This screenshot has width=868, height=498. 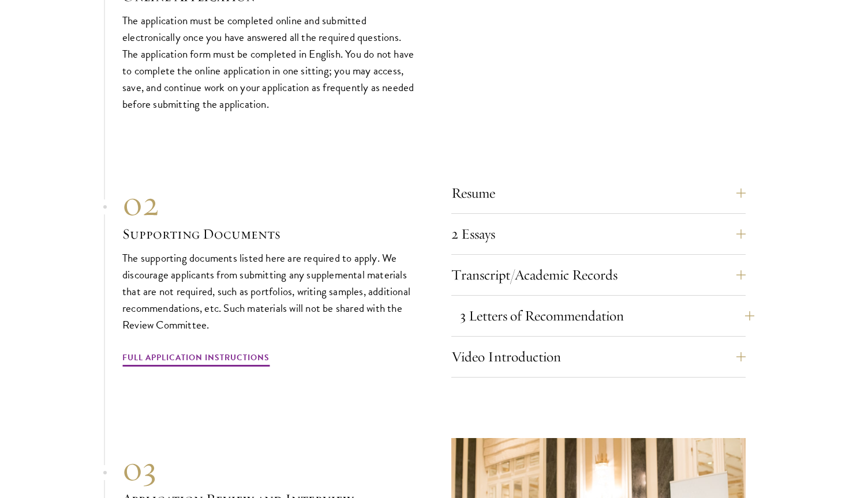 I want to click on button: 3 Letters of Recommendation, so click(x=607, y=316).